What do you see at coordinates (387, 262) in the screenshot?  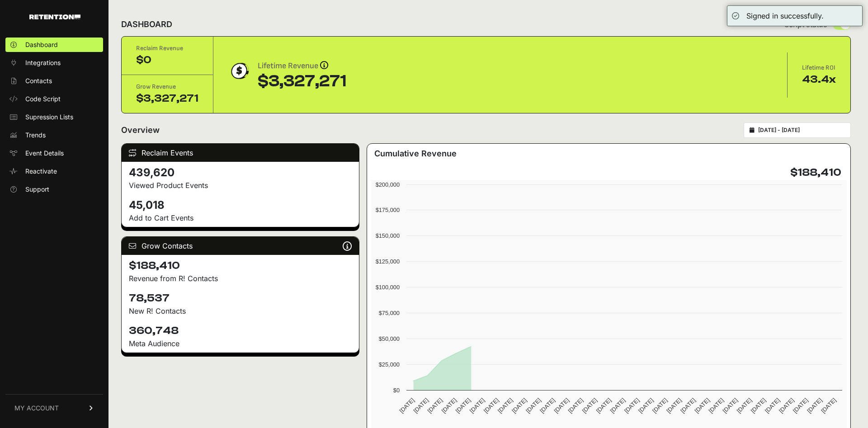 I see `text: $125,000` at bounding box center [387, 262].